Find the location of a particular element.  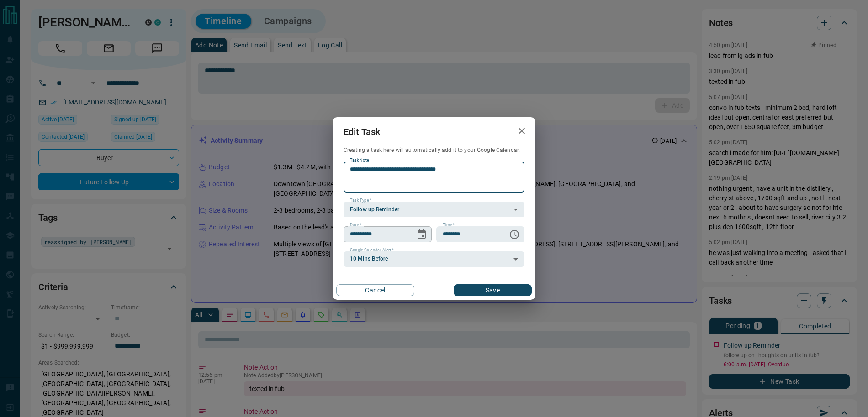

button: Choose time, selected time is 6:00 AM is located at coordinates (515, 234).